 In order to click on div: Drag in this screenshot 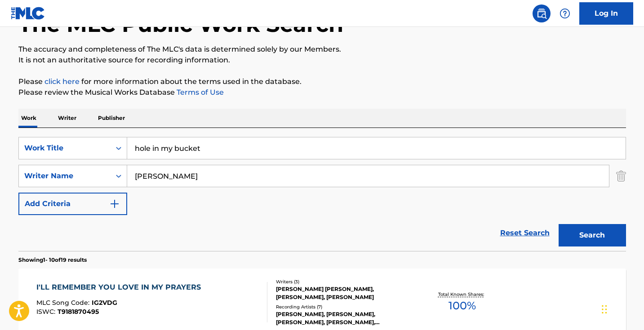, I will do `click(604, 310)`.